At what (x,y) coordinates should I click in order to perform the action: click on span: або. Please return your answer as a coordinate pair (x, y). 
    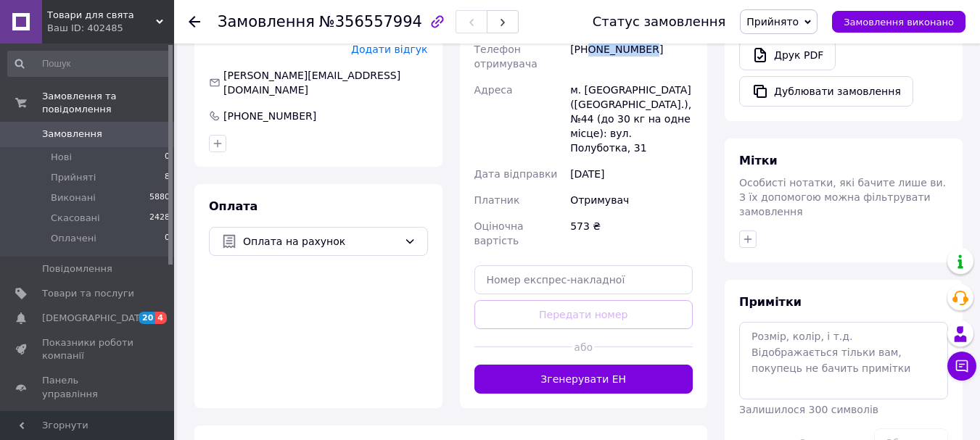
    Looking at the image, I should click on (583, 348).